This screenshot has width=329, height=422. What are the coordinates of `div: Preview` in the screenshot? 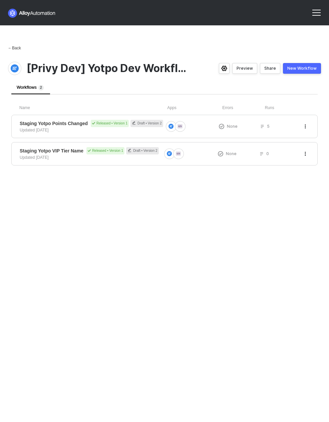 It's located at (244, 68).